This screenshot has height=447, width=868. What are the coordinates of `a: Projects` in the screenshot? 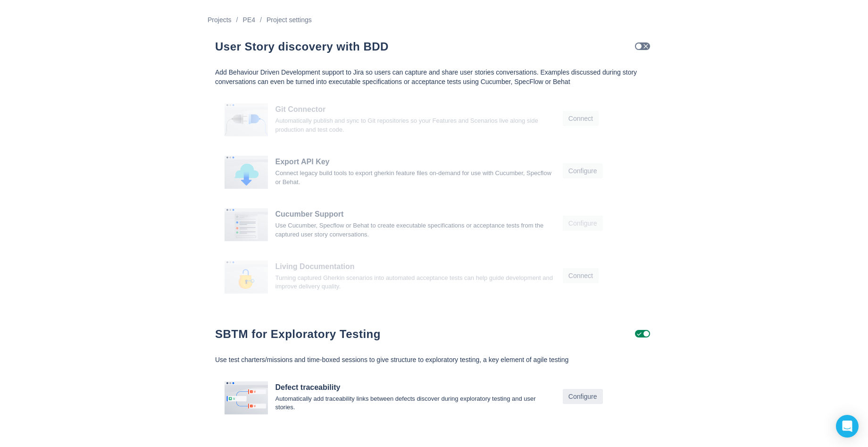 It's located at (220, 20).